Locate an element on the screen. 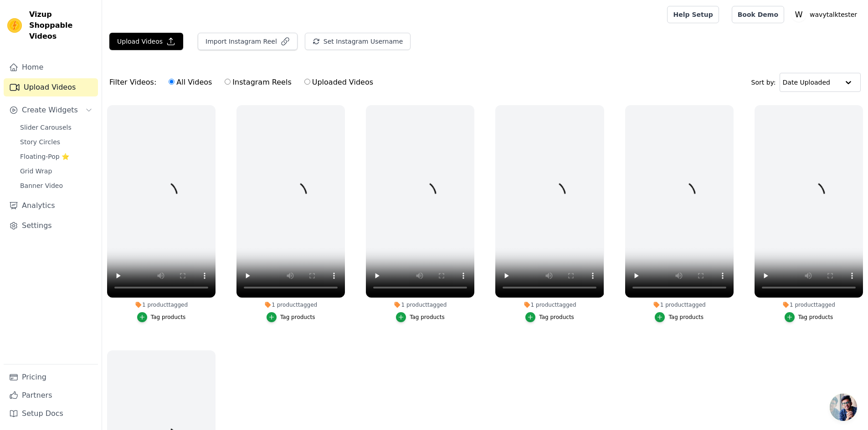 Image resolution: width=868 pixels, height=430 pixels. a: Slider Carousels is located at coordinates (56, 127).